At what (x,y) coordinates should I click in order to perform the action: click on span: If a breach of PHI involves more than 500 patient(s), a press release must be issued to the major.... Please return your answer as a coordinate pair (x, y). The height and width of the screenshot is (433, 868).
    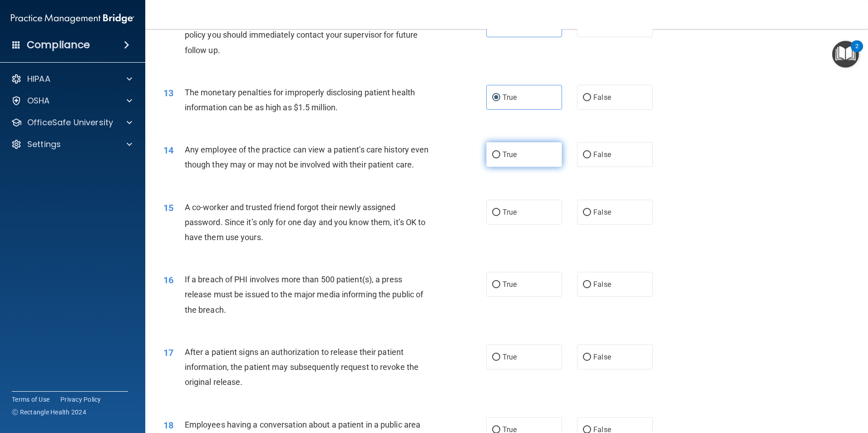
    Looking at the image, I should click on (304, 294).